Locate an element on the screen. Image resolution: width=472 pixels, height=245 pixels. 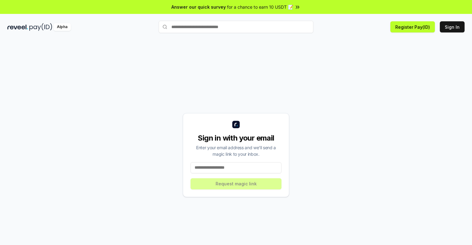
span: Answer our quick survey is located at coordinates (199, 7).